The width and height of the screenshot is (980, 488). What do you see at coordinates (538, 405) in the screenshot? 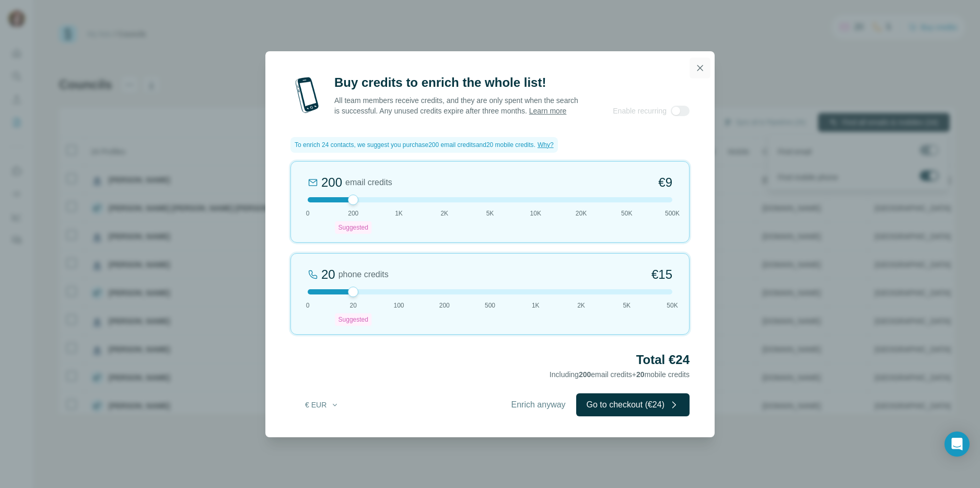
I see `button: Enrich anyway` at bounding box center [538, 405].